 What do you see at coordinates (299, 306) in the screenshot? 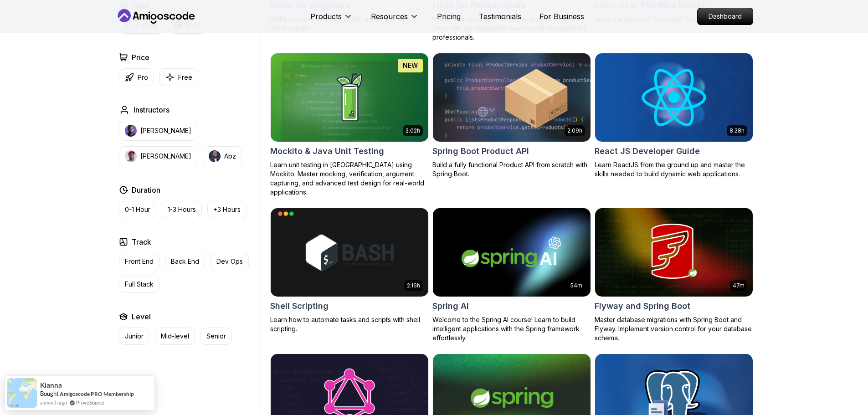
I see `h2: Shell Scripting` at bounding box center [299, 306].